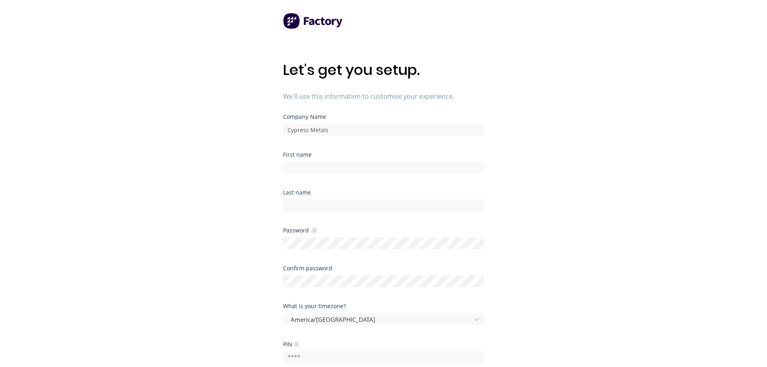  Describe the element at coordinates (384, 117) in the screenshot. I see `div: Company Name` at that location.